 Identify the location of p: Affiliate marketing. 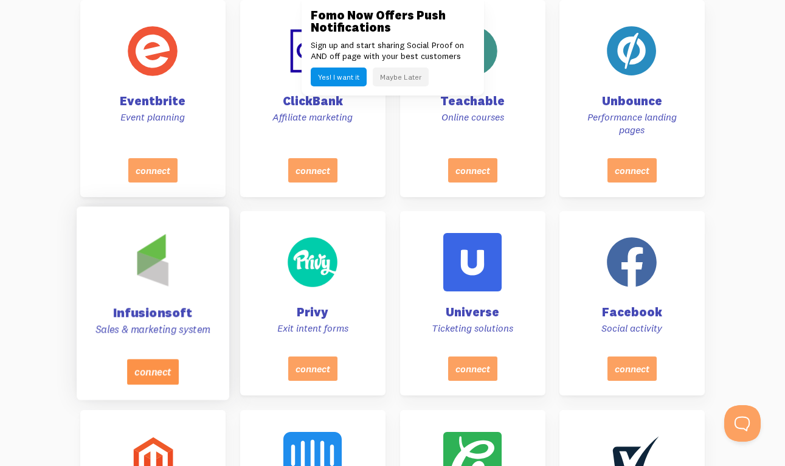
(313, 117).